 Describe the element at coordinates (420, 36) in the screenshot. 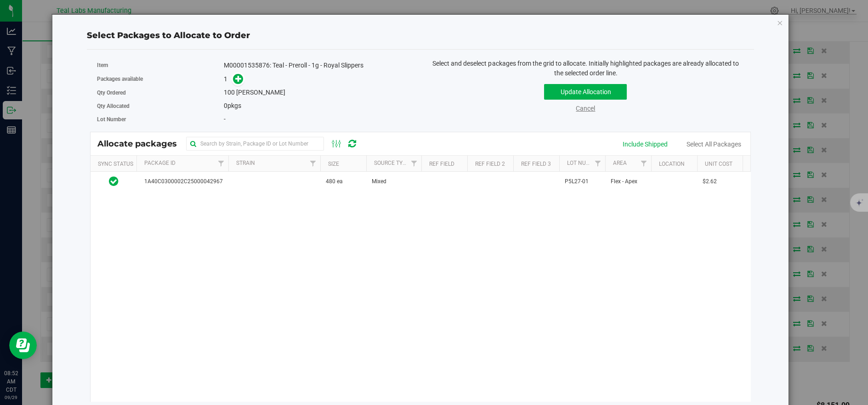

I see `div: Select Packages to Allocate to Order` at that location.